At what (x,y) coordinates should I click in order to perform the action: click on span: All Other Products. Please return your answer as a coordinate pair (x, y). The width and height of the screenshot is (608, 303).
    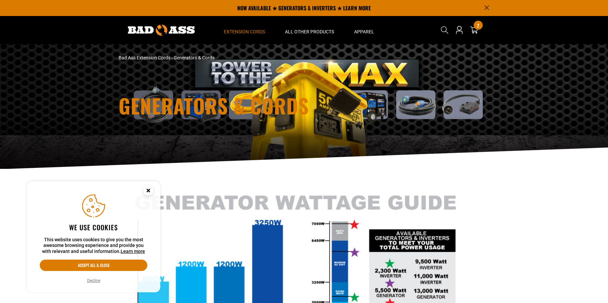
    Looking at the image, I should click on (309, 32).